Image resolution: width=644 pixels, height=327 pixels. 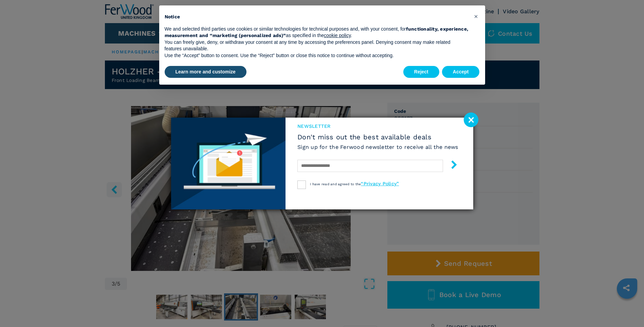 I want to click on button: submit-button, so click(x=451, y=166).